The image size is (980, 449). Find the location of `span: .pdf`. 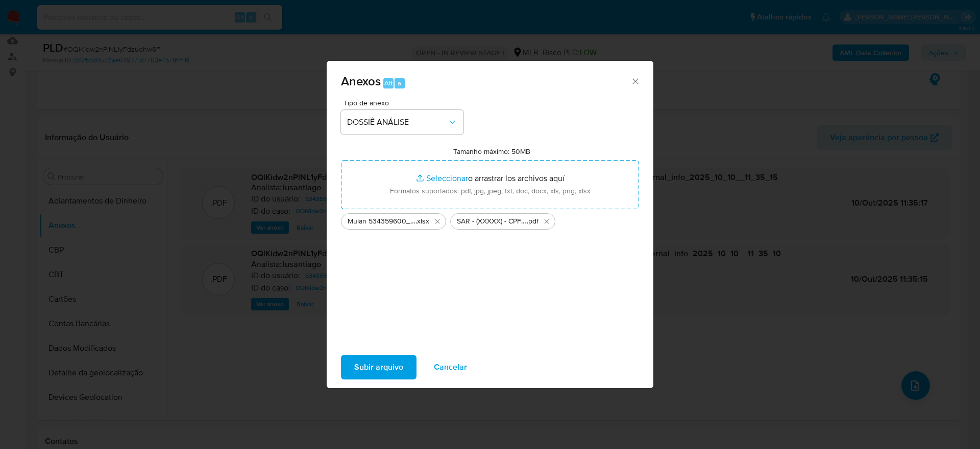

span: .pdf is located at coordinates (532, 222).